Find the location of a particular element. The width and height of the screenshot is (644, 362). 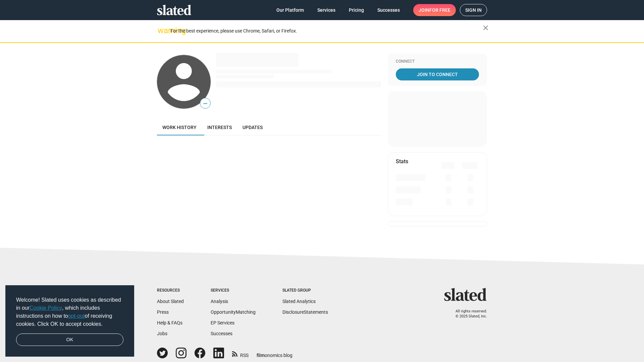

div: Slated Group is located at coordinates (305, 290).